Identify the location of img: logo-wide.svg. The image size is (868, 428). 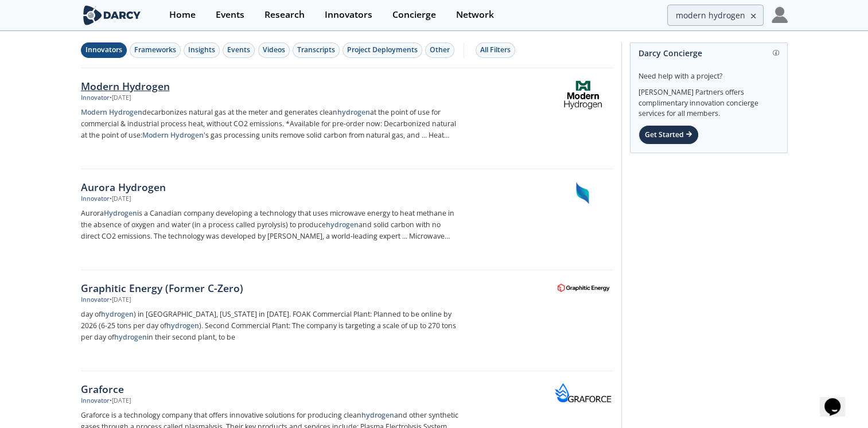
(112, 15).